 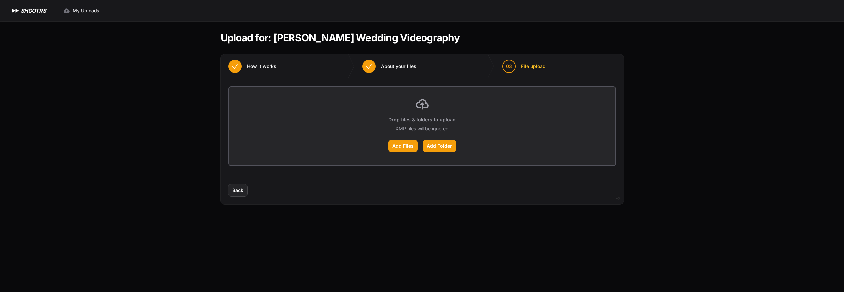 What do you see at coordinates (439, 146) in the screenshot?
I see `label: Add Folder` at bounding box center [439, 146].